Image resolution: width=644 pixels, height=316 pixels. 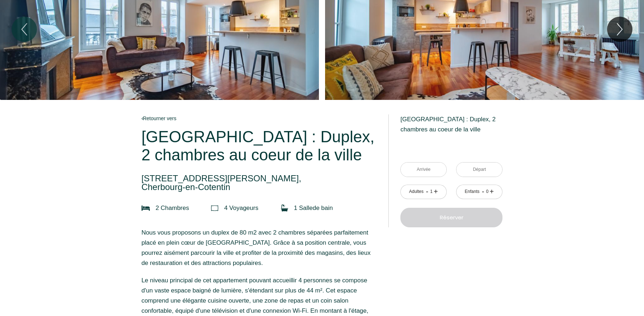 I want to click on p: Nous vous proposons un duplex de 80 m2 avec 2 chambres séparées parfaitement placé en plein cœur ..., so click(x=260, y=248).